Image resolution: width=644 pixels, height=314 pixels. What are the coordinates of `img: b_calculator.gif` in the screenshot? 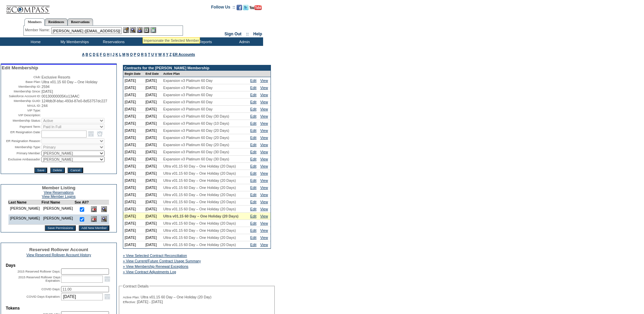 It's located at (153, 30).